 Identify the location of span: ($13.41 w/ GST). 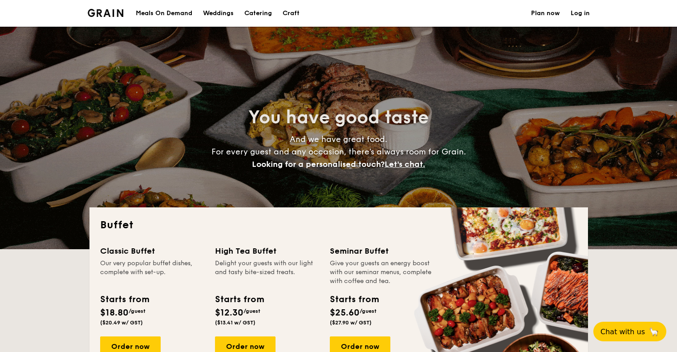
(235, 323).